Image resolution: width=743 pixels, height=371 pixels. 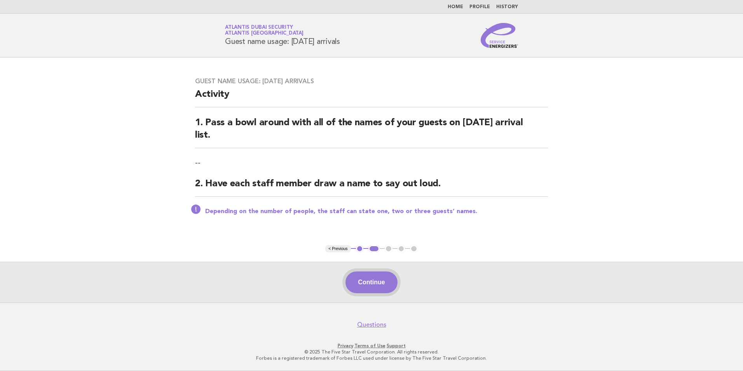 What do you see at coordinates (455, 7) in the screenshot?
I see `a: Home` at bounding box center [455, 7].